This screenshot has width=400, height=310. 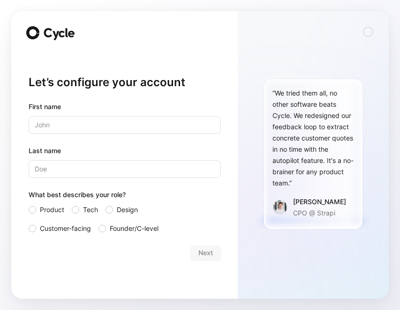 What do you see at coordinates (319, 213) in the screenshot?
I see `p: CPO @ Strapi` at bounding box center [319, 213].